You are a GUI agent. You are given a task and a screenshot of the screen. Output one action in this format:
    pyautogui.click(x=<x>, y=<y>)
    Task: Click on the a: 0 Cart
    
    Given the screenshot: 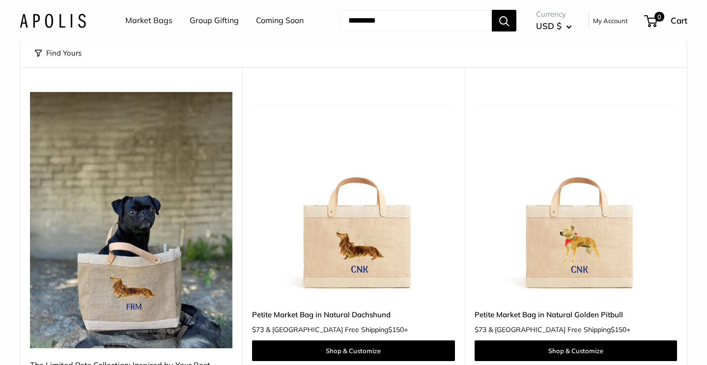 What is the action you would take?
    pyautogui.click(x=666, y=21)
    